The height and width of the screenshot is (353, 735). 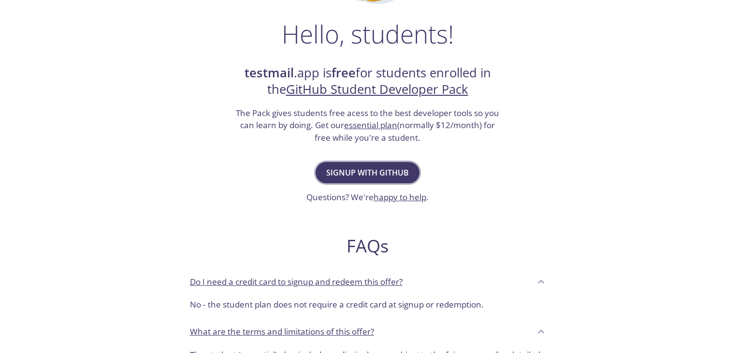 What do you see at coordinates (367, 172) in the screenshot?
I see `span: Signup with GitHub` at bounding box center [367, 172].